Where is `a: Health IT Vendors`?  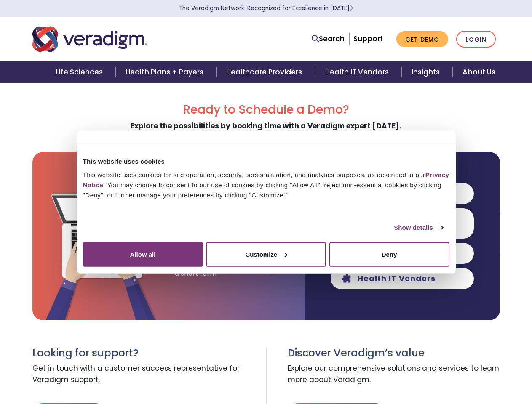 a: Health IT Vendors is located at coordinates (358, 72).